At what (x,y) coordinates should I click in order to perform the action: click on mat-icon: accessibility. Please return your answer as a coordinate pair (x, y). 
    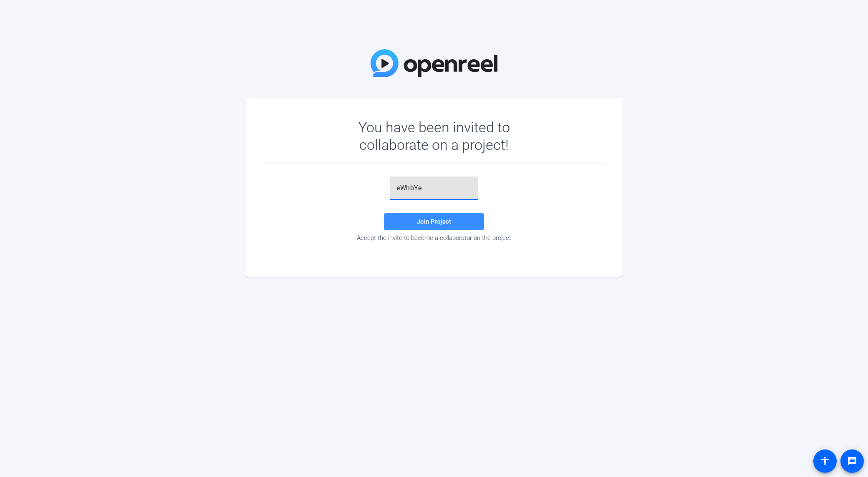
    Looking at the image, I should click on (825, 461).